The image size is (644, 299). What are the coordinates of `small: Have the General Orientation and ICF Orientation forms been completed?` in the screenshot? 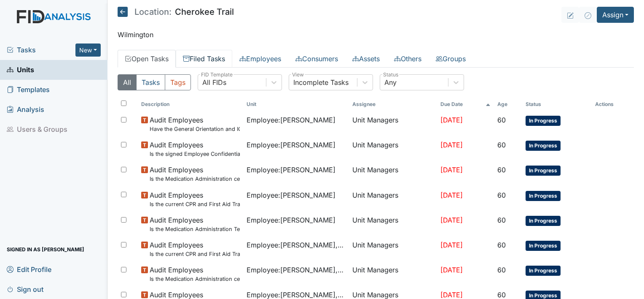 It's located at (195, 129).